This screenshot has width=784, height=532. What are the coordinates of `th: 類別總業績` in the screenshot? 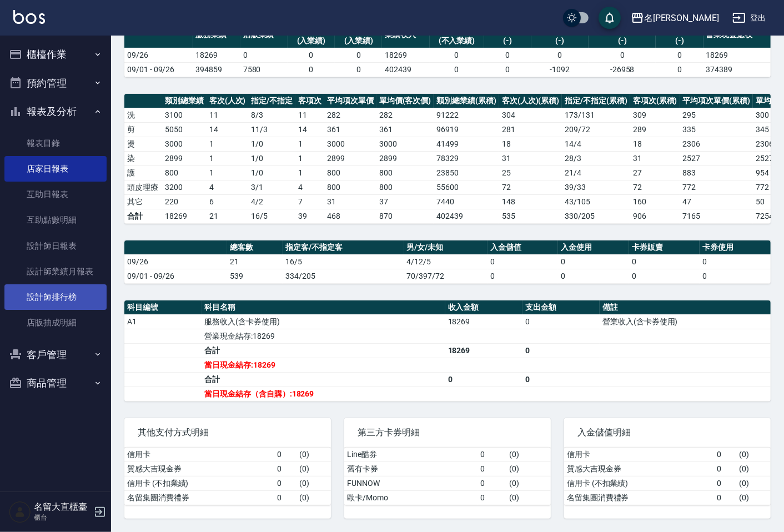 It's located at (185, 101).